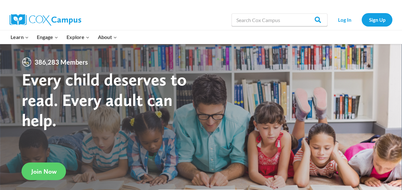 Image resolution: width=402 pixels, height=190 pixels. Describe the element at coordinates (61, 62) in the screenshot. I see `span: 386,283 Members` at that location.